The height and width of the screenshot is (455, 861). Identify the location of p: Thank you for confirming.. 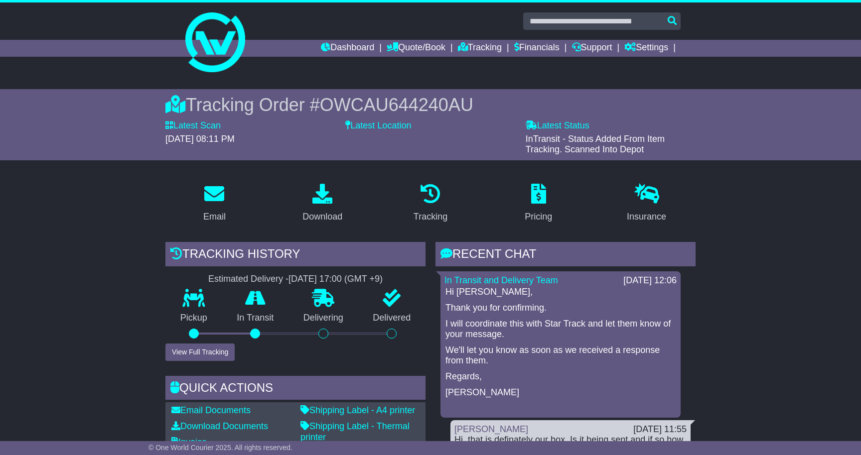
(560, 308).